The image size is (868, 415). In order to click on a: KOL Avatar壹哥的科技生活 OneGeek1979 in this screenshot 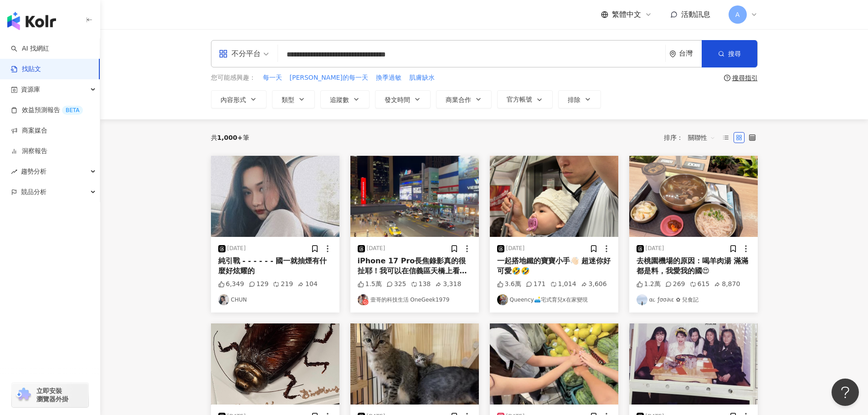, I will do `click(414, 300)`.